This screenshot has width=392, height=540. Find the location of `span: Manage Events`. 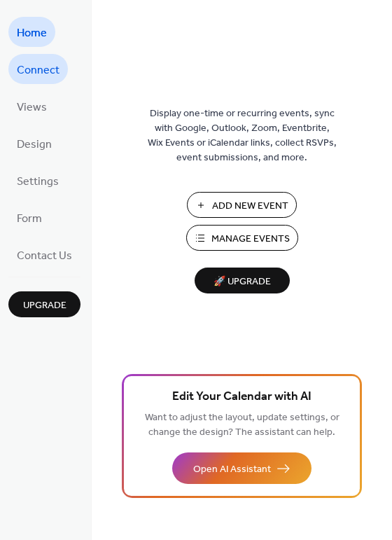

span: Manage Events is located at coordinates (251, 239).